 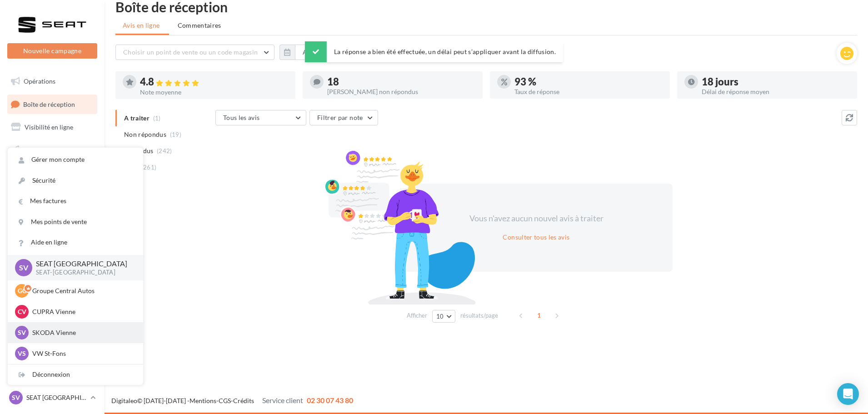 I want to click on a: Mes points de vente, so click(x=75, y=222).